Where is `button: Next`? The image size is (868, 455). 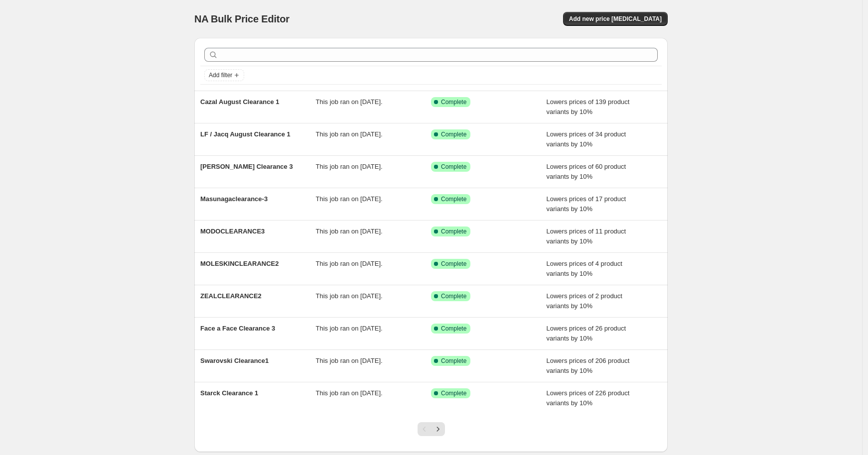 button: Next is located at coordinates (438, 429).